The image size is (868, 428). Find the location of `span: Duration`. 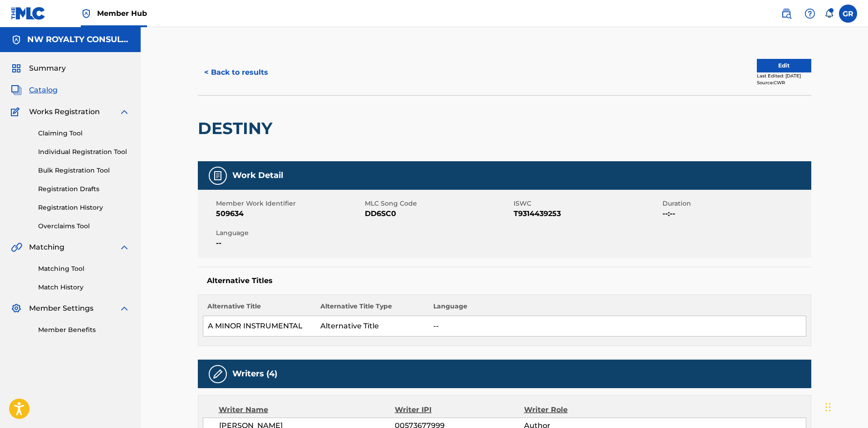

span: Duration is located at coordinates (735, 204).